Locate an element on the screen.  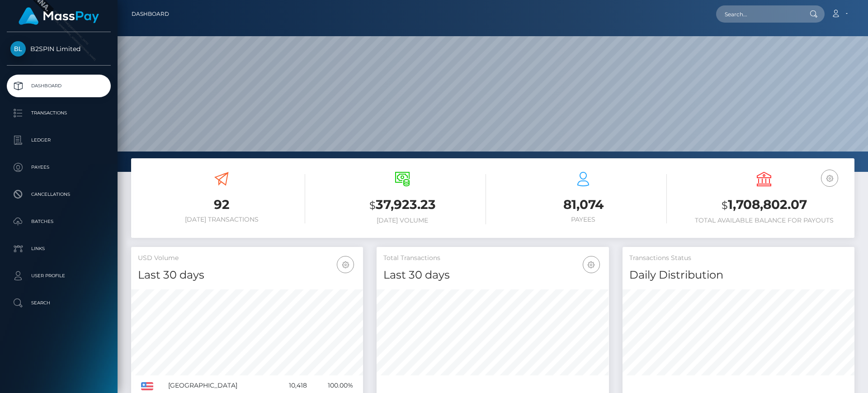
a: Search is located at coordinates (59, 303).